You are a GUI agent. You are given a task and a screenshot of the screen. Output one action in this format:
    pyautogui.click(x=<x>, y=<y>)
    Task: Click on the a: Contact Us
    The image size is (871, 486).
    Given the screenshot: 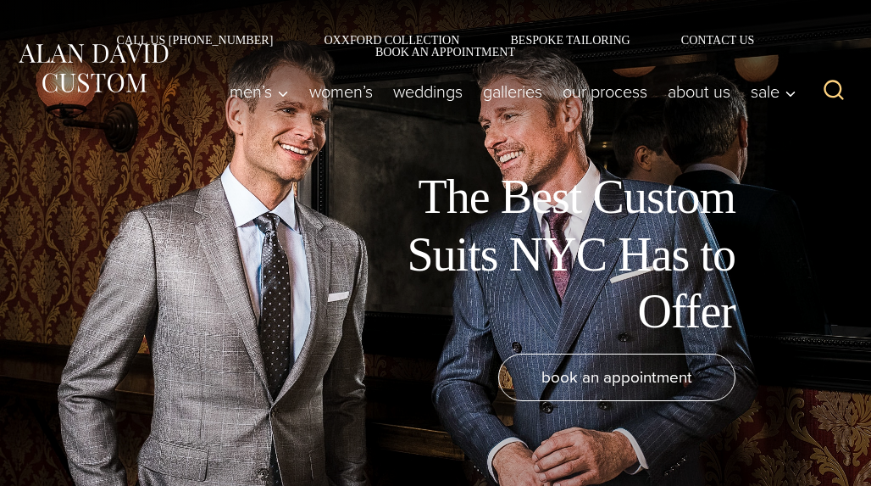 What is the action you would take?
    pyautogui.click(x=718, y=40)
    